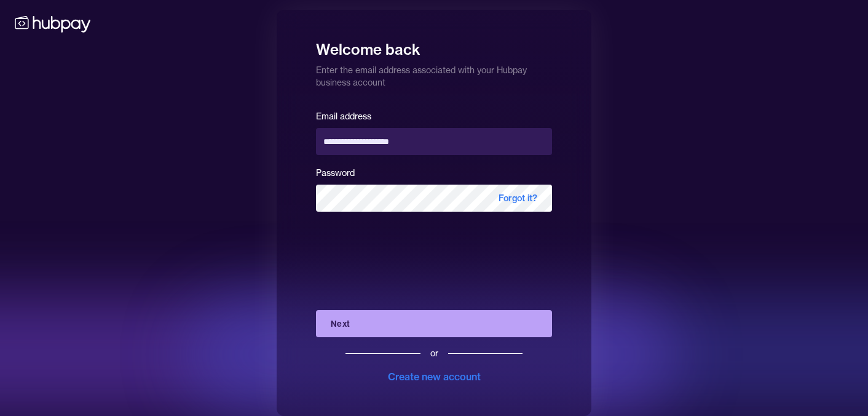 The image size is (868, 416). I want to click on p: Enter the email address associated with your Hubpay business account, so click(434, 74).